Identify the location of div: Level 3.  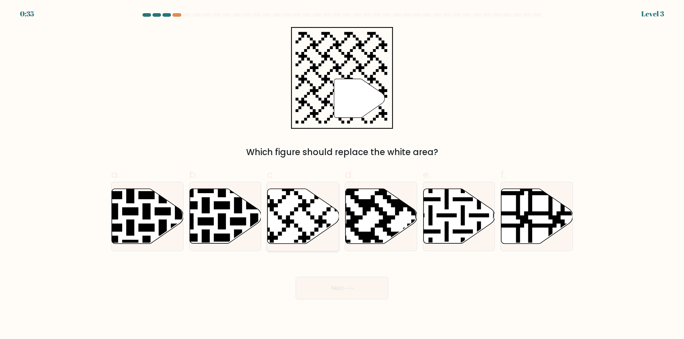
(652, 14).